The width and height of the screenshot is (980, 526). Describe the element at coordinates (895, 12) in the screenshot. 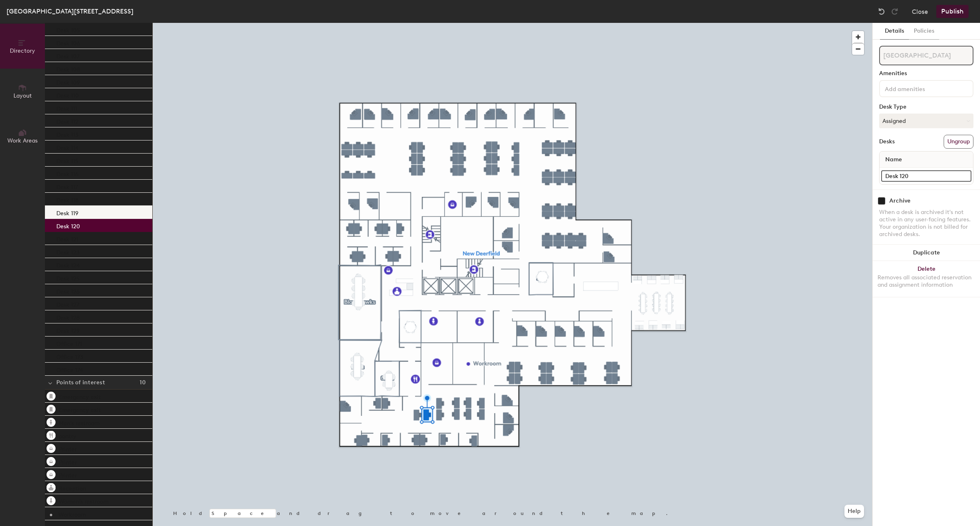

I see `img: Redo` at that location.